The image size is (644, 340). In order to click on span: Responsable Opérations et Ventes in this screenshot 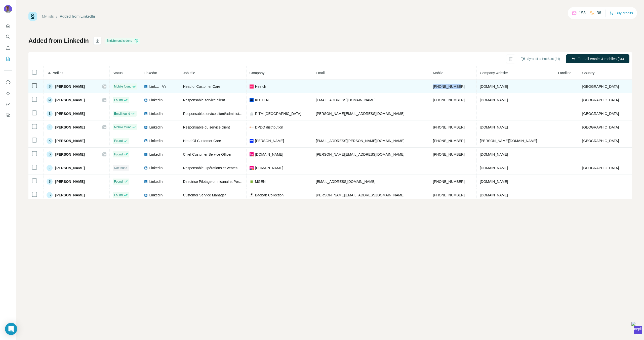, I will do `click(210, 168)`.